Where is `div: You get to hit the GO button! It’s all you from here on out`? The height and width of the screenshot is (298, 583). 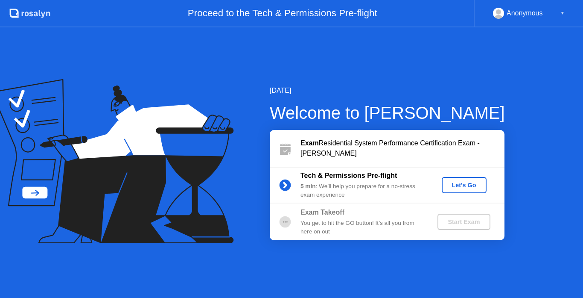 div: You get to hit the GO button! It’s all you from here on out is located at coordinates (362, 227).